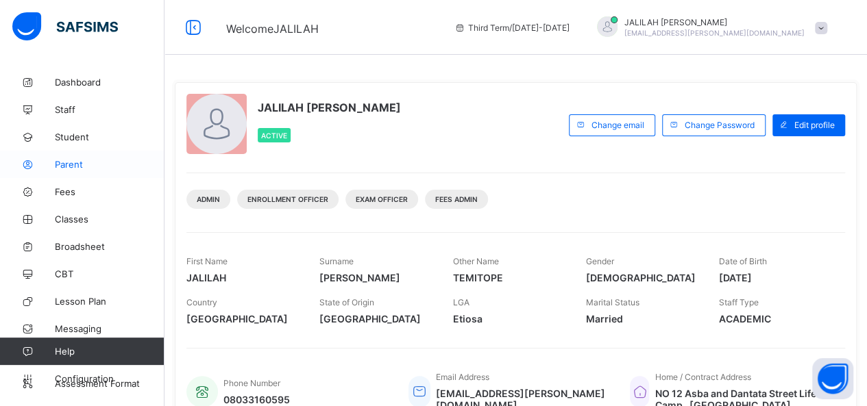 Image resolution: width=867 pixels, height=406 pixels. I want to click on span: Change email, so click(617, 125).